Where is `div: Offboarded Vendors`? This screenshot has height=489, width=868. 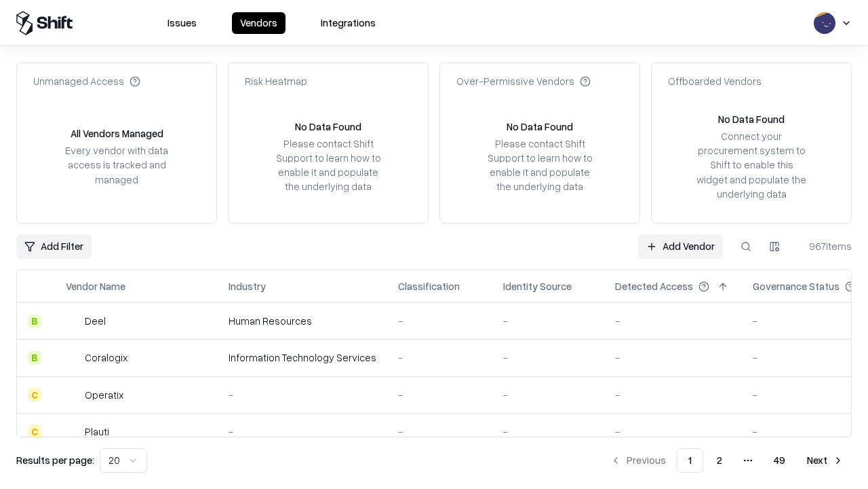 div: Offboarded Vendors is located at coordinates (715, 81).